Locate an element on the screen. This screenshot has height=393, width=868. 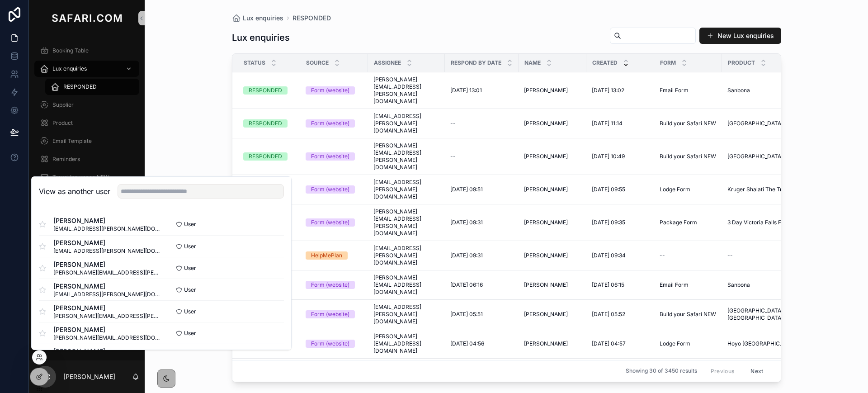
a: Build your Safari NEW is located at coordinates (688, 124).